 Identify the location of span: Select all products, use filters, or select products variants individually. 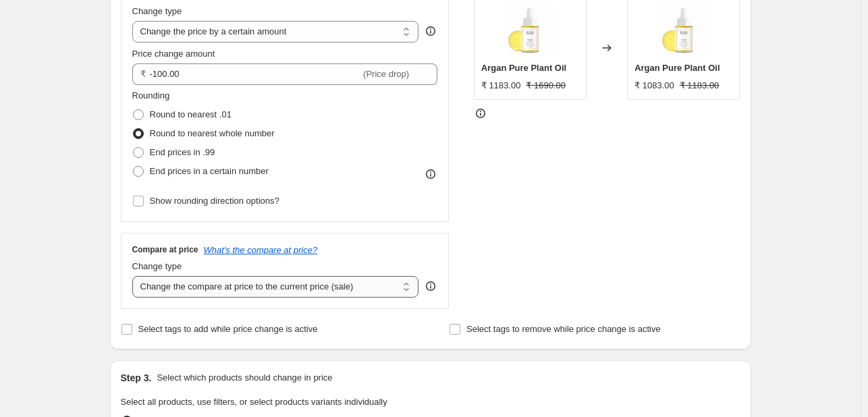
(254, 402).